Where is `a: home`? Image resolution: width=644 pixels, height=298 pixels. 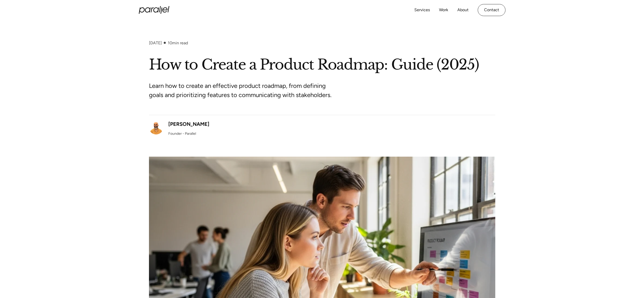 a: home is located at coordinates (154, 10).